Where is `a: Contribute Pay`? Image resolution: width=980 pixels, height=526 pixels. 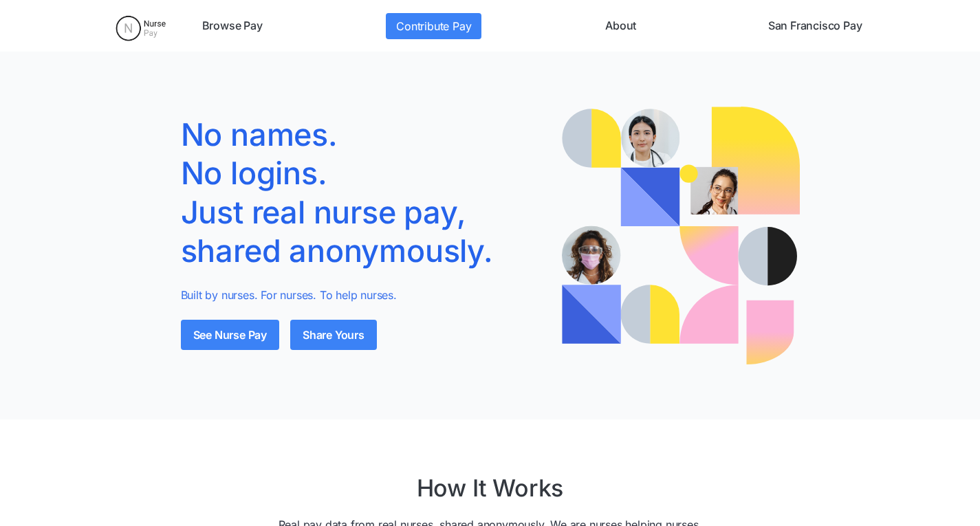
a: Contribute Pay is located at coordinates (433, 26).